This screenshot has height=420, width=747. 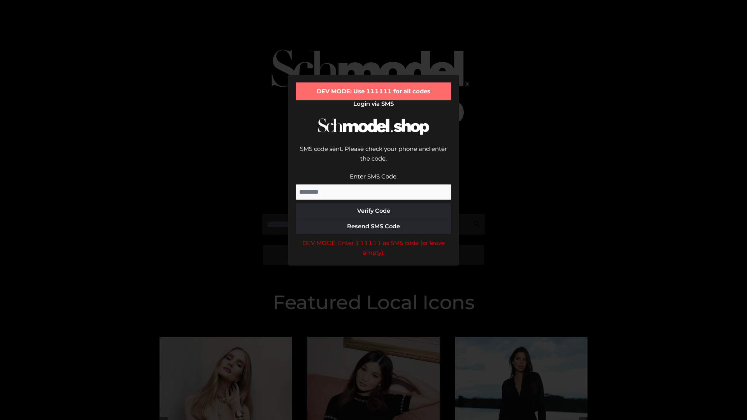 What do you see at coordinates (373, 158) in the screenshot?
I see `div: SMS code sent. Please check your phone and enter the code.` at bounding box center [373, 158].